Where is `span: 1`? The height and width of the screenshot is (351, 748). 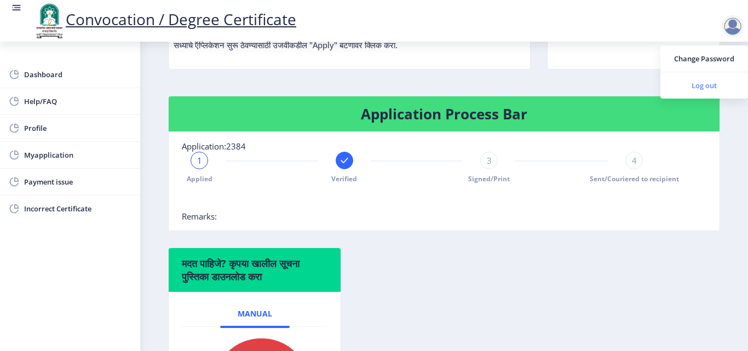
span: 1 is located at coordinates (199, 160).